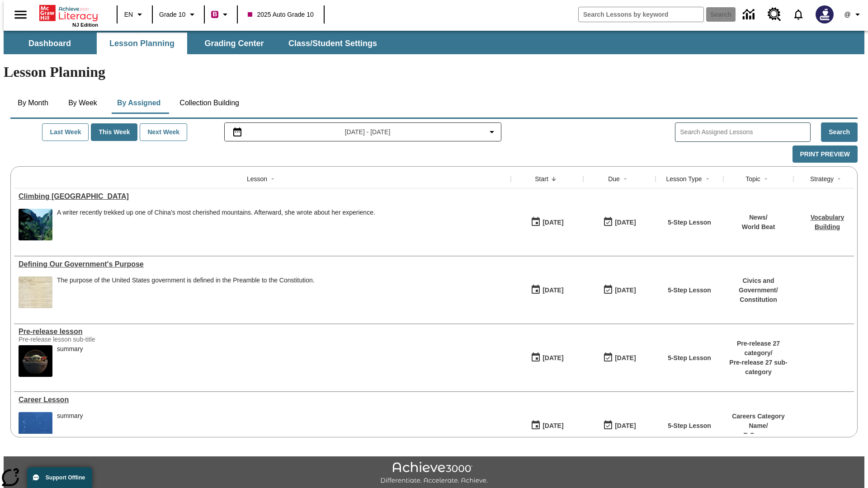  What do you see at coordinates (798, 15) in the screenshot?
I see `a: Notifications` at bounding box center [798, 15].